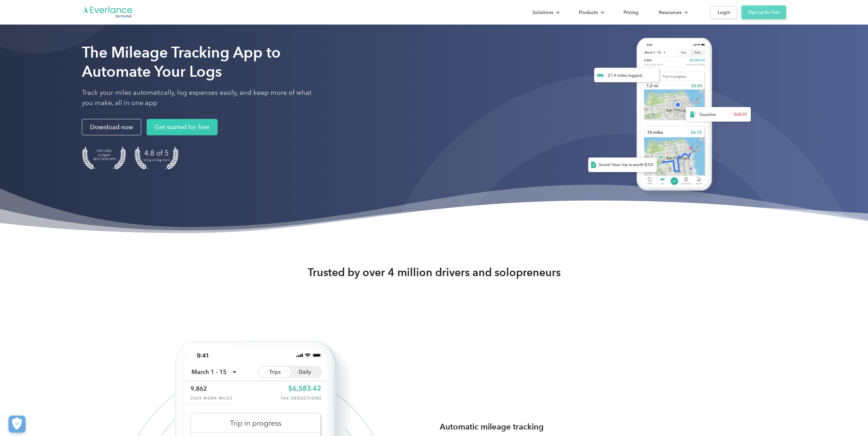 The width and height of the screenshot is (868, 436). Describe the element at coordinates (724, 13) in the screenshot. I see `div: Login` at that location.